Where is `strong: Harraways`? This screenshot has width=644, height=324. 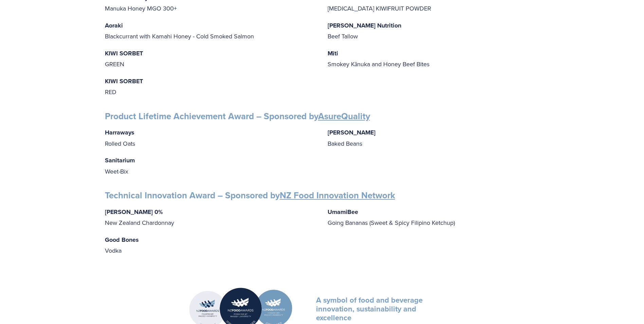 strong: Harraways is located at coordinates (119, 133).